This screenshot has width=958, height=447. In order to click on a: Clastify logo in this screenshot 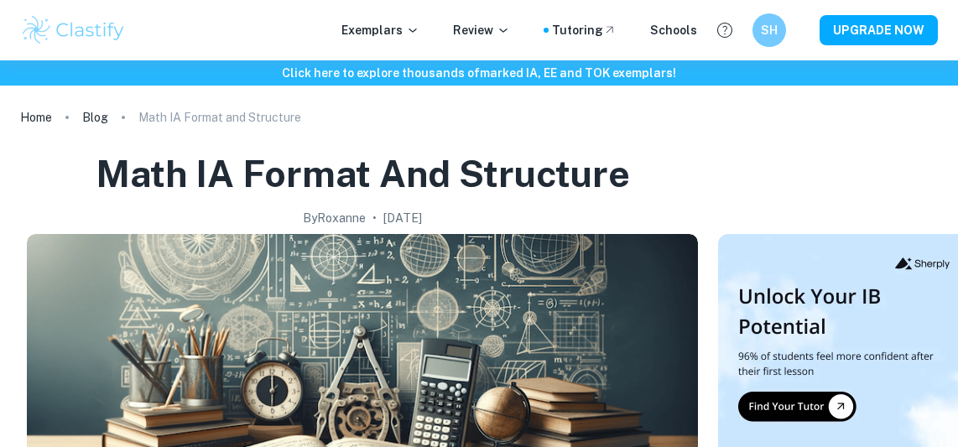, I will do `click(73, 30)`.